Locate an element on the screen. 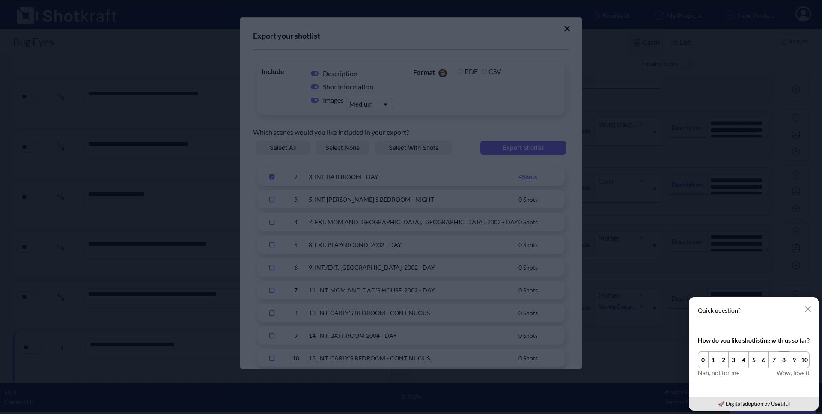  button: 3 is located at coordinates (733, 360).